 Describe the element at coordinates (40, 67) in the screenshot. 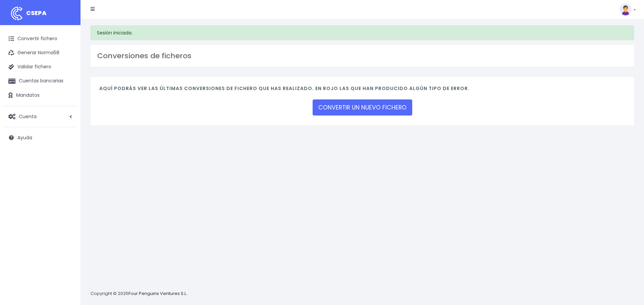

I see `a: Validar fichero` at that location.